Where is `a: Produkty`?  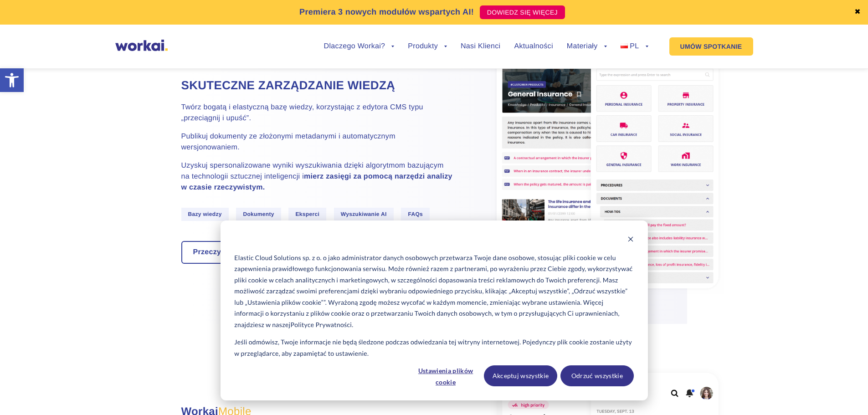 a: Produkty is located at coordinates (427, 47).